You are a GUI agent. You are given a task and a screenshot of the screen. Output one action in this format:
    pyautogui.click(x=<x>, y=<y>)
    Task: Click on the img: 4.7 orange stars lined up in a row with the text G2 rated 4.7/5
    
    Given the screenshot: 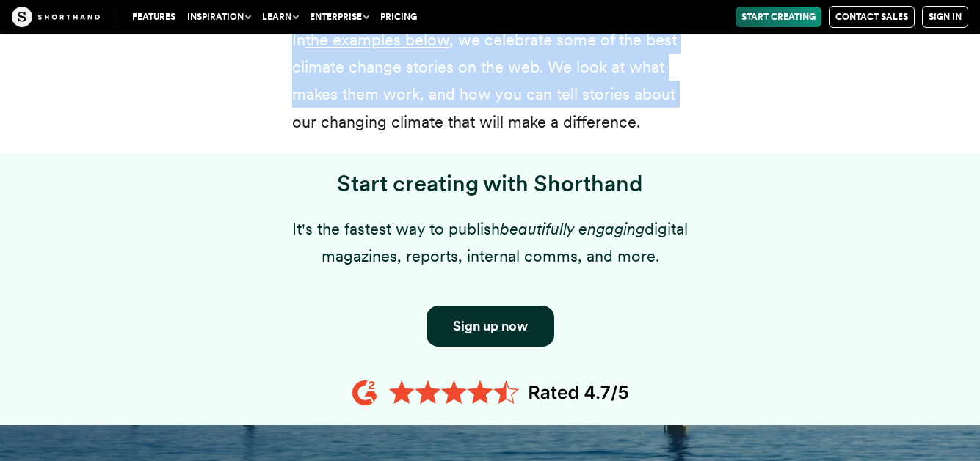 What is the action you would take?
    pyautogui.click(x=490, y=393)
    